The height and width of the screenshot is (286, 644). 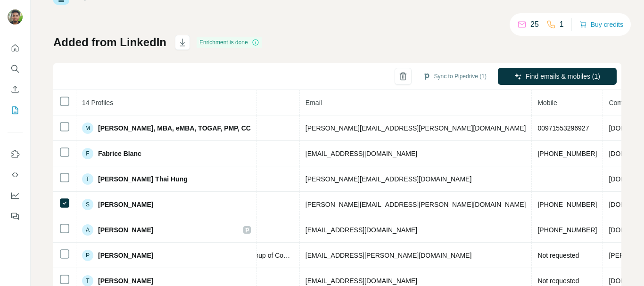 I want to click on h1: Added from LinkedIn, so click(x=110, y=42).